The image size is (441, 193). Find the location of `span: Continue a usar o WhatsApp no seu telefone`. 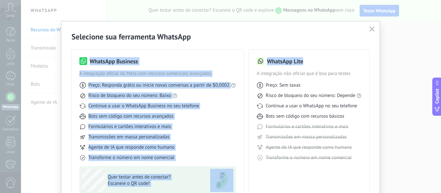

span: Continue a usar o WhatsApp no seu telefone is located at coordinates (311, 106).